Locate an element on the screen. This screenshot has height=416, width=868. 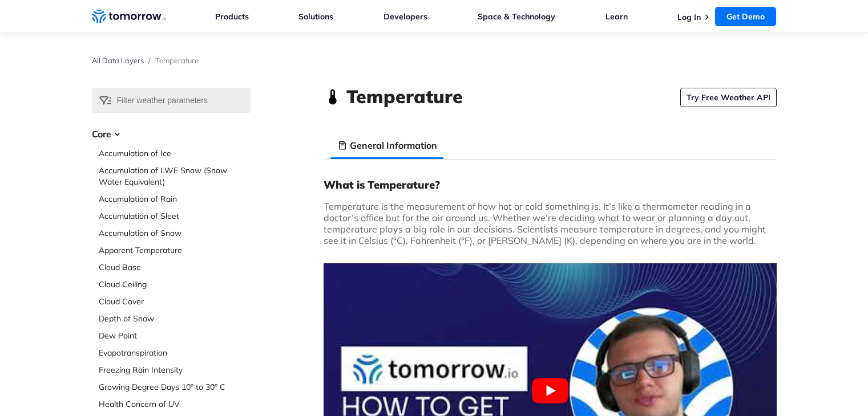
h3: General Information is located at coordinates (393, 145).